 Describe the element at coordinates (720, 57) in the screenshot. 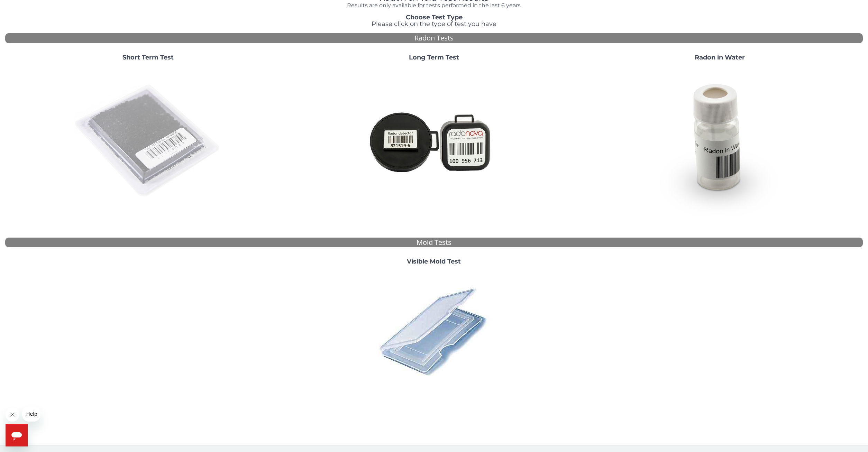

I see `strong: Radon in Water` at that location.